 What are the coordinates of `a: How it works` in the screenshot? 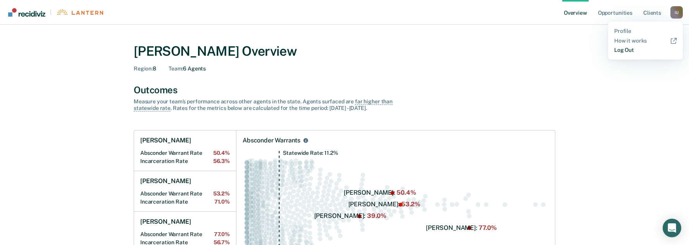 It's located at (645, 41).